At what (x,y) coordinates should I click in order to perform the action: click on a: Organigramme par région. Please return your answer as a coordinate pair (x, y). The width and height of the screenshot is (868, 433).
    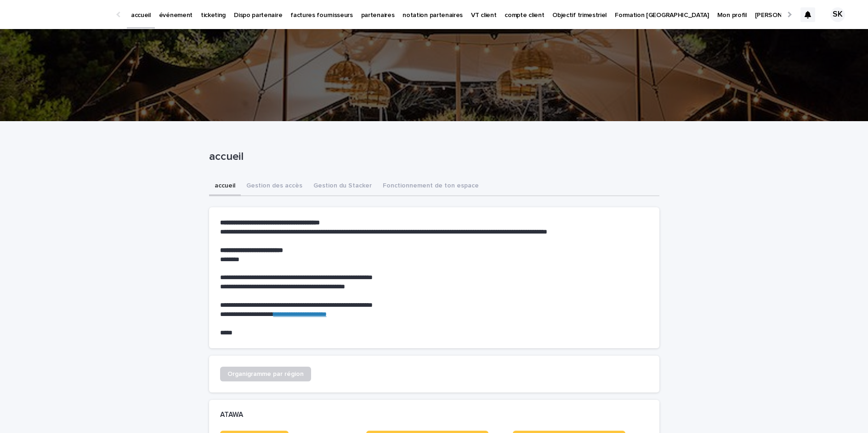
    Looking at the image, I should click on (266, 374).